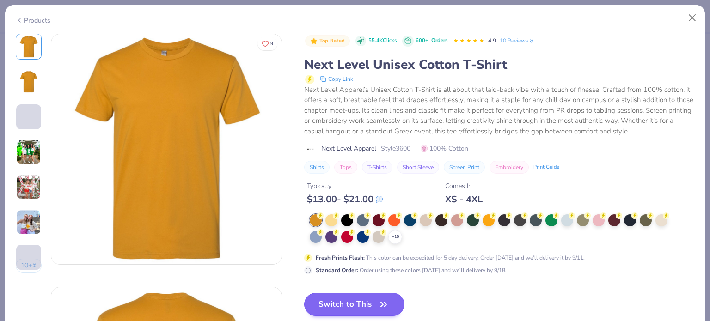 Image resolution: width=710 pixels, height=321 pixels. I want to click on button: Screen Print, so click(464, 167).